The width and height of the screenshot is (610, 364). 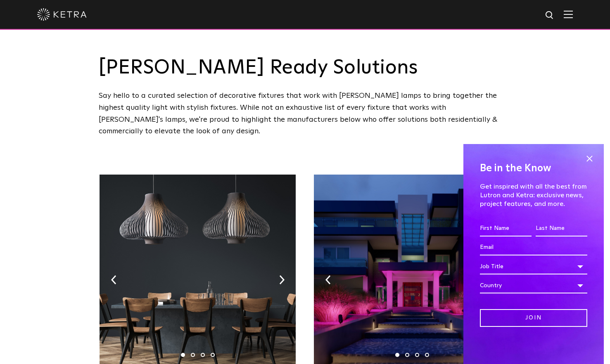 I want to click on img: search icon, so click(x=550, y=15).